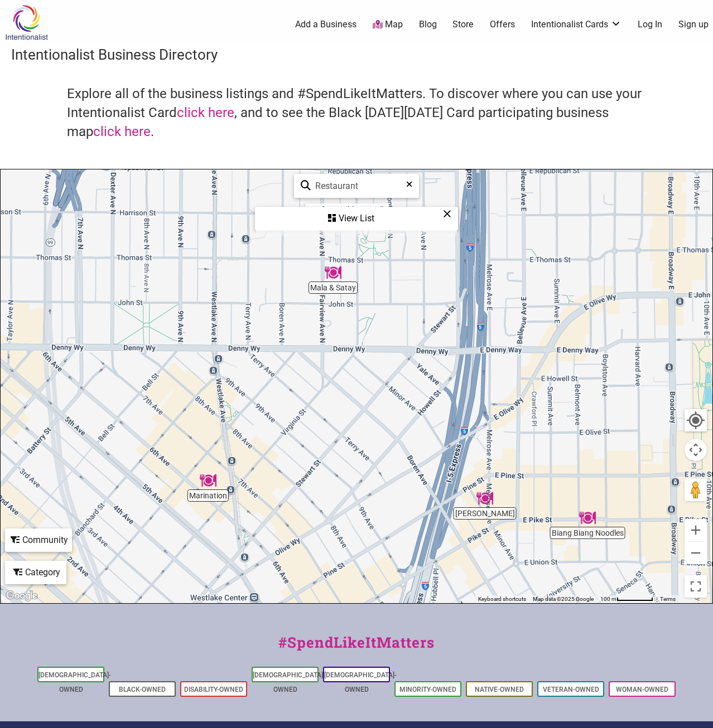 This screenshot has width=713, height=728. I want to click on div: Type to search and filter, so click(356, 185).